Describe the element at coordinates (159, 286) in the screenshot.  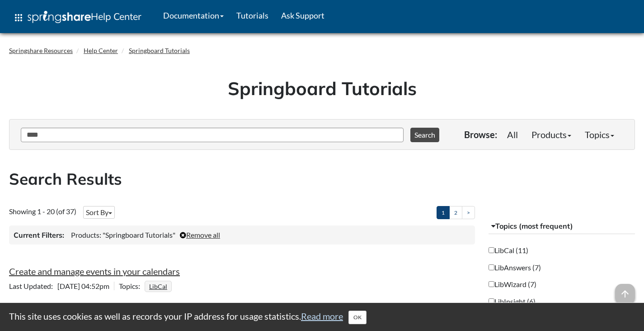
I see `ul: Topics` at that location.